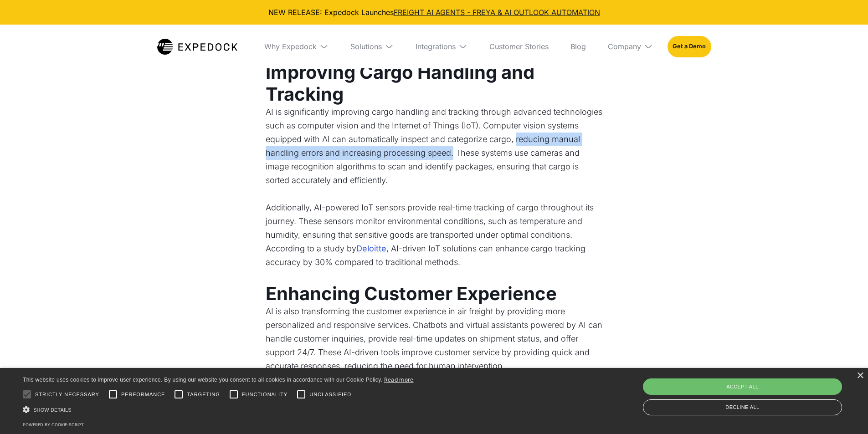 Image resolution: width=868 pixels, height=434 pixels. I want to click on p: AI is significantly improving cargo handling and tracking through advanced technologies such as c..., so click(434, 153).